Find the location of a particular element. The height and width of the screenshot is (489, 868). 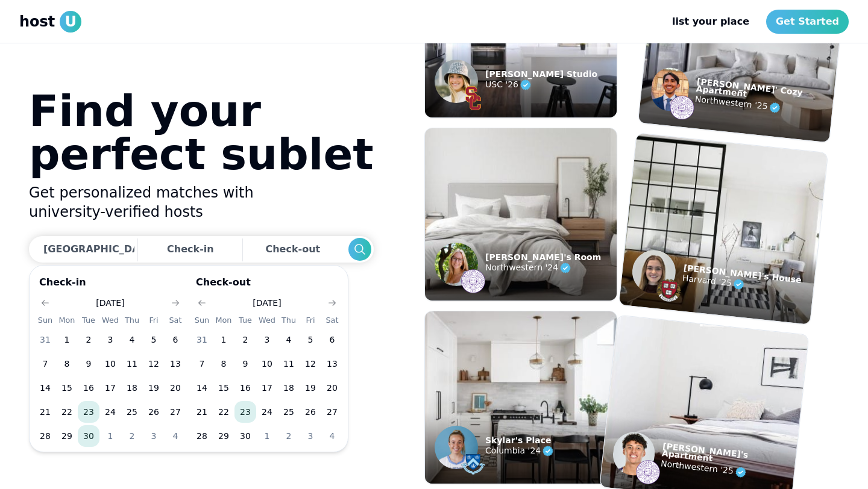

button: Search is located at coordinates (360, 249).